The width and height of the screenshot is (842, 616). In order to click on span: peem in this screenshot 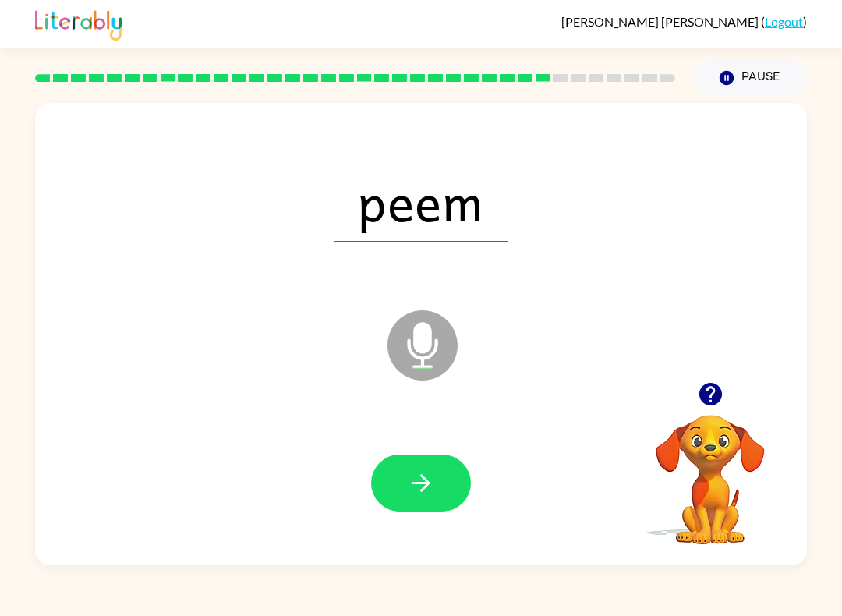, I will do `click(421, 201)`.